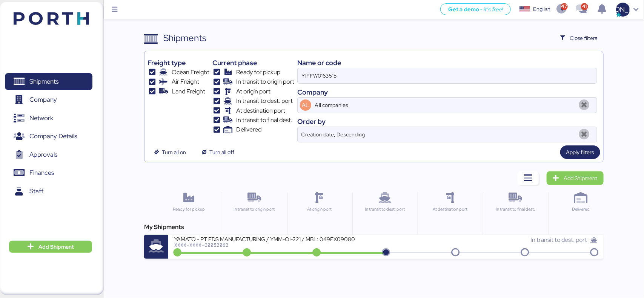  Describe the element at coordinates (450, 209) in the screenshot. I see `div: At destination port` at that location.